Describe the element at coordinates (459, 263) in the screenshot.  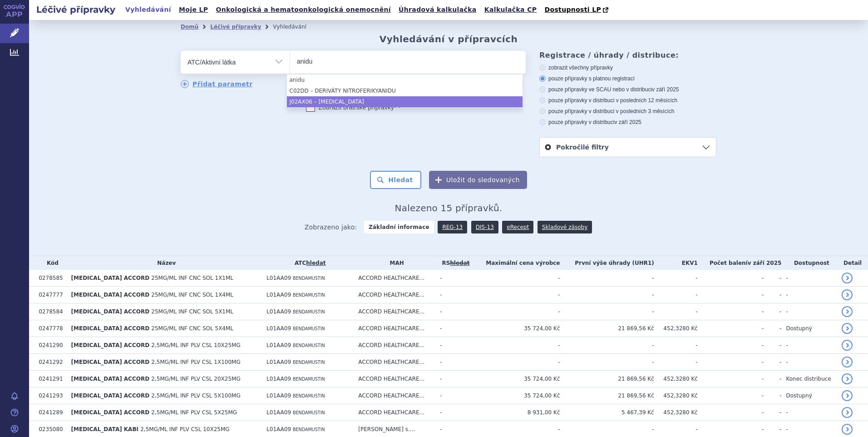
I see `a: vyhledávání neobsahuje žádnou platnou referenční skupinu` at that location.